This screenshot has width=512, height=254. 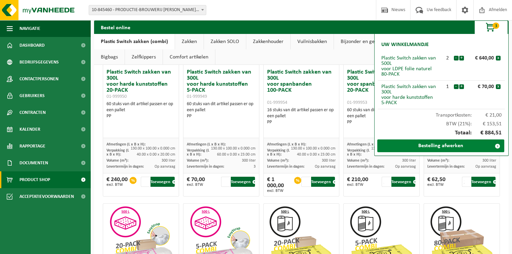 I want to click on span: Contracten, so click(x=33, y=113).